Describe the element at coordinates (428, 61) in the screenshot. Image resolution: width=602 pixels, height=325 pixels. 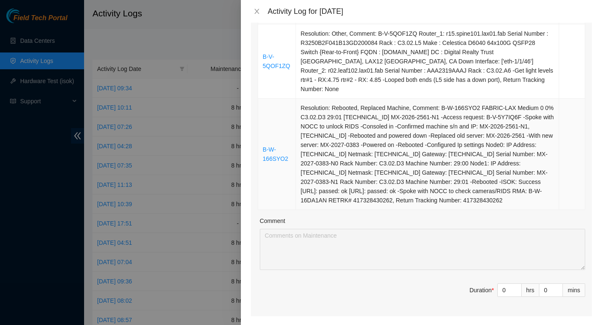
I see `td: Resolution: Other, Comment: B-V-5QOF1ZQ Router_1: r15.spine101.lax01.fab Serial Number : R3250B2F...` at that location.